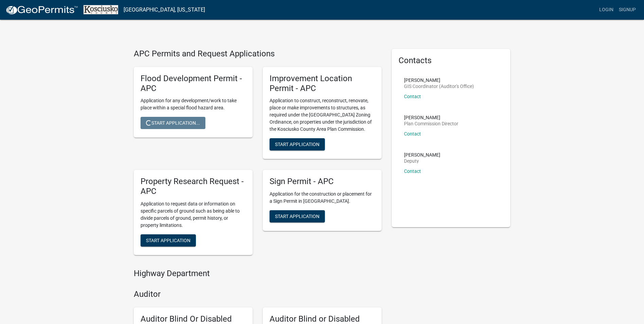 This screenshot has height=324, width=644. I want to click on button: Start Application..., so click(173, 123).